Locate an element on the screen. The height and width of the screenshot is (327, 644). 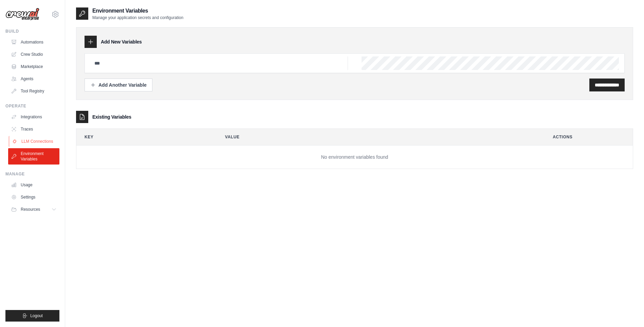
td: No environment variables found is located at coordinates (355, 157).